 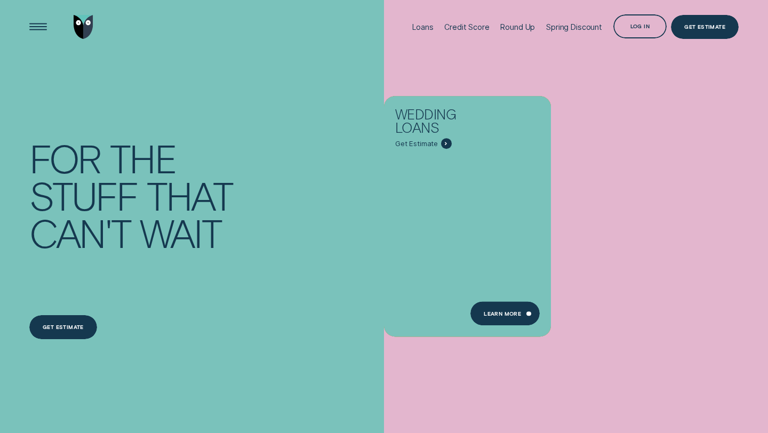 What do you see at coordinates (467, 213) in the screenshot?
I see `a: Wedding Loans - Learn more` at bounding box center [467, 213].